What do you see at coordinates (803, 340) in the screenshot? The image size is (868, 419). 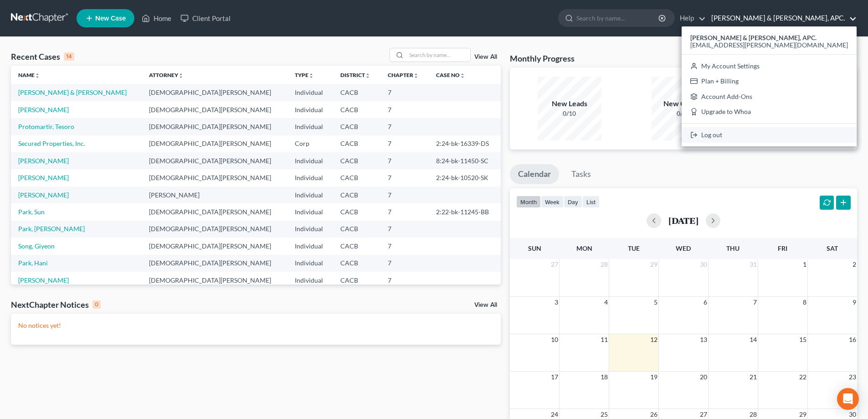 I see `span: 15` at bounding box center [803, 340].